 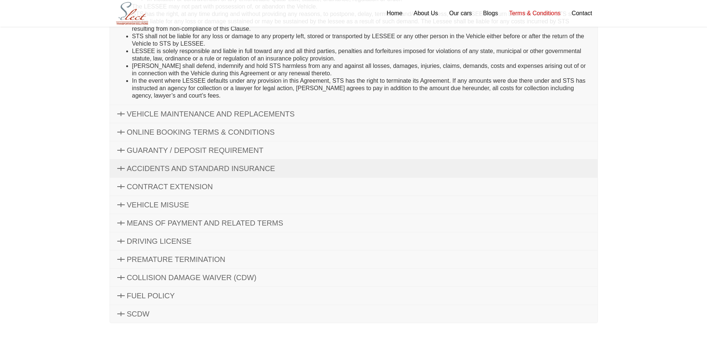 What do you see at coordinates (354, 296) in the screenshot?
I see `a: FUEL POLICY` at bounding box center [354, 296].